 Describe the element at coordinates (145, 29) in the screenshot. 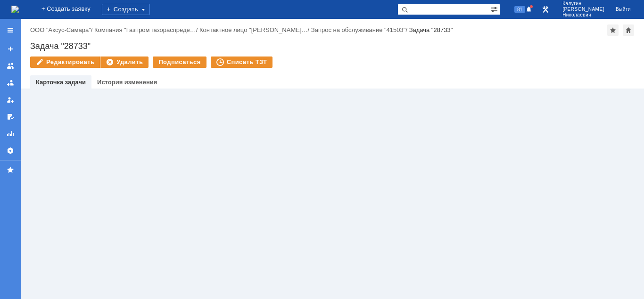

I see `a: Компания "Газпром газораспреде…` at that location.